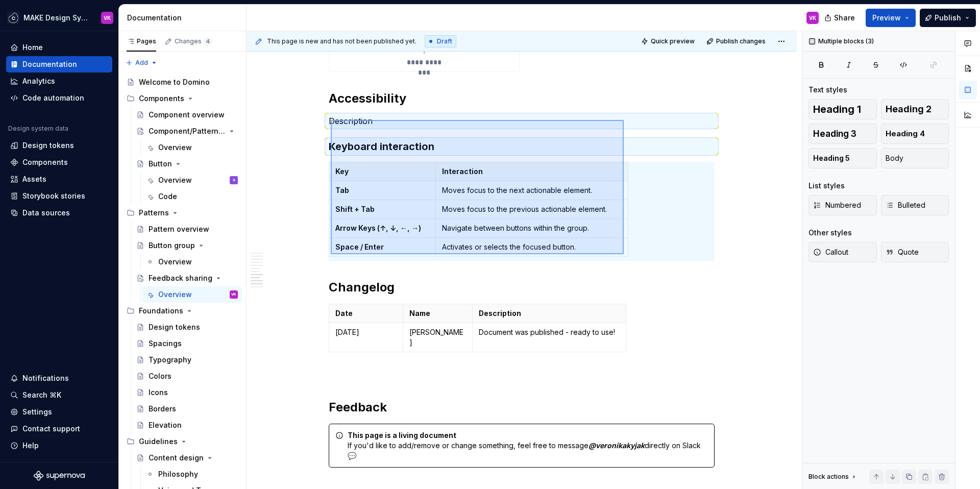  What do you see at coordinates (51, 429) in the screenshot?
I see `div: Contact support` at bounding box center [51, 429].